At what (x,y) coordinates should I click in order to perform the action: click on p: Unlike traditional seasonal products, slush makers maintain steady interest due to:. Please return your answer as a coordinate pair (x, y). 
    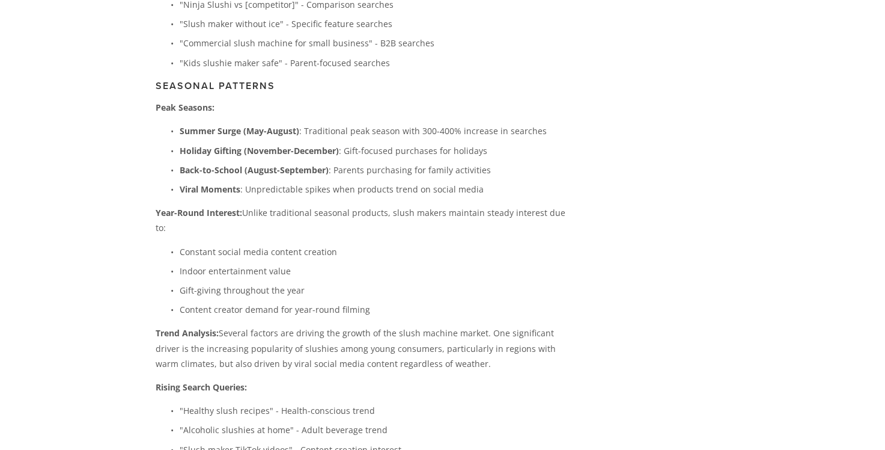
    Looking at the image, I should click on (366, 220).